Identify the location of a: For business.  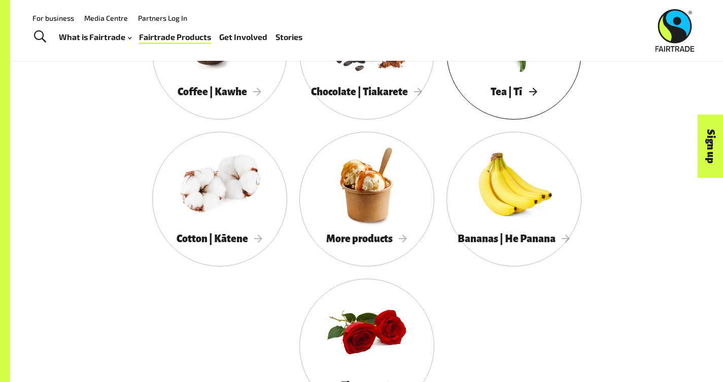
(53, 18).